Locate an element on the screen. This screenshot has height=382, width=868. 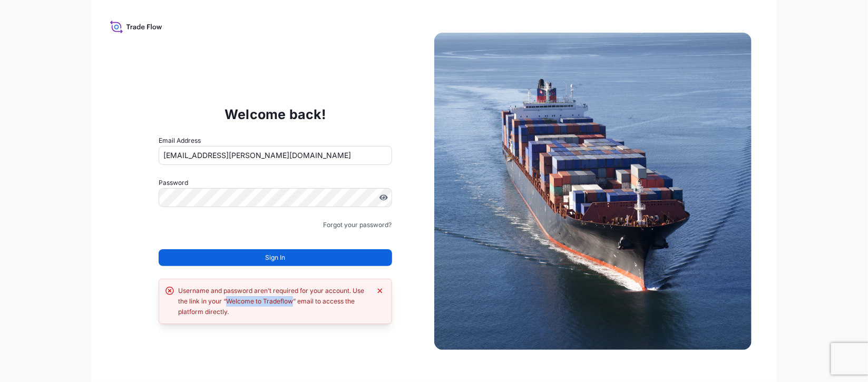
span: Sign In is located at coordinates (275, 257).